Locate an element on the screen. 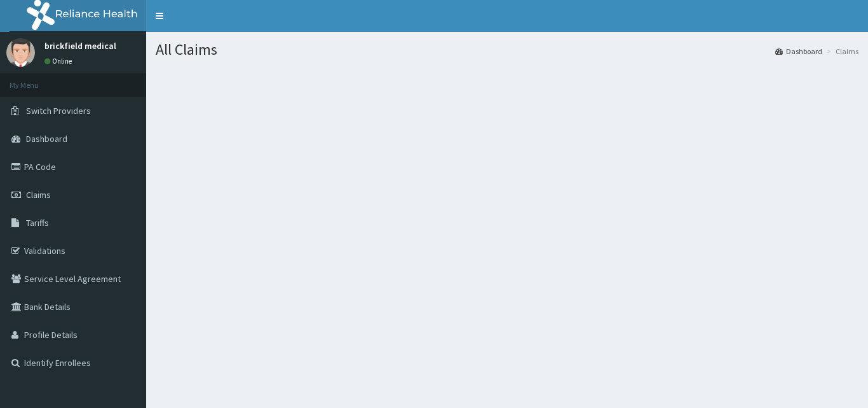  img: User Image is located at coordinates (21, 52).